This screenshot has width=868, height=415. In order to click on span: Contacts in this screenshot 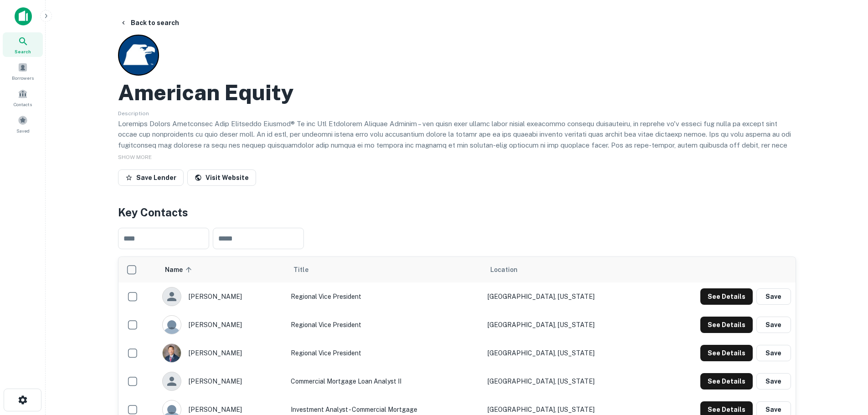, I will do `click(23, 104)`.